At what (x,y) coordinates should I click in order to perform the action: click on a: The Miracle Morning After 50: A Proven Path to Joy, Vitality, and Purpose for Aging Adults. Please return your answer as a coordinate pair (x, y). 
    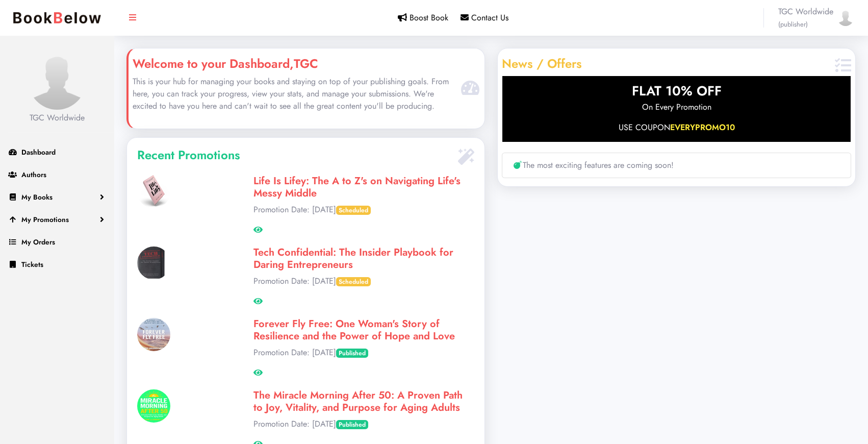
    Looking at the image, I should click on (358, 401).